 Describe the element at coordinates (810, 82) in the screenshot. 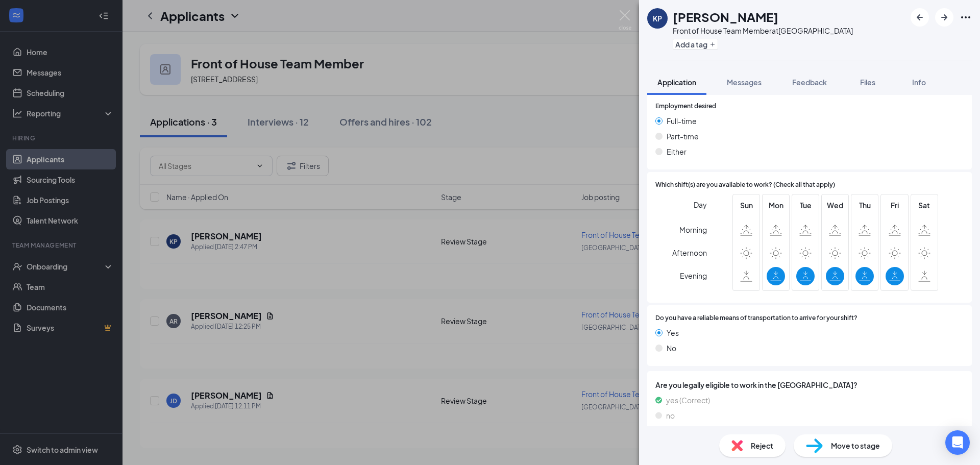

I see `span: Feedback` at that location.